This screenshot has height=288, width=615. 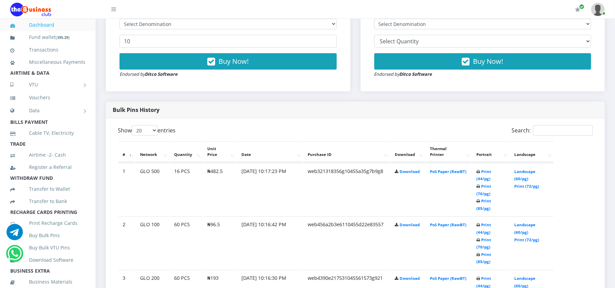 I want to click on td: 1, so click(x=127, y=189).